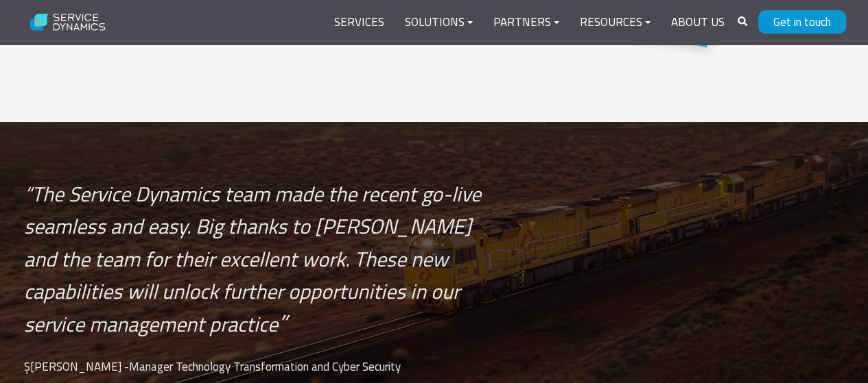 The width and height of the screenshot is (868, 383). What do you see at coordinates (615, 22) in the screenshot?
I see `a: Resources` at bounding box center [615, 22].